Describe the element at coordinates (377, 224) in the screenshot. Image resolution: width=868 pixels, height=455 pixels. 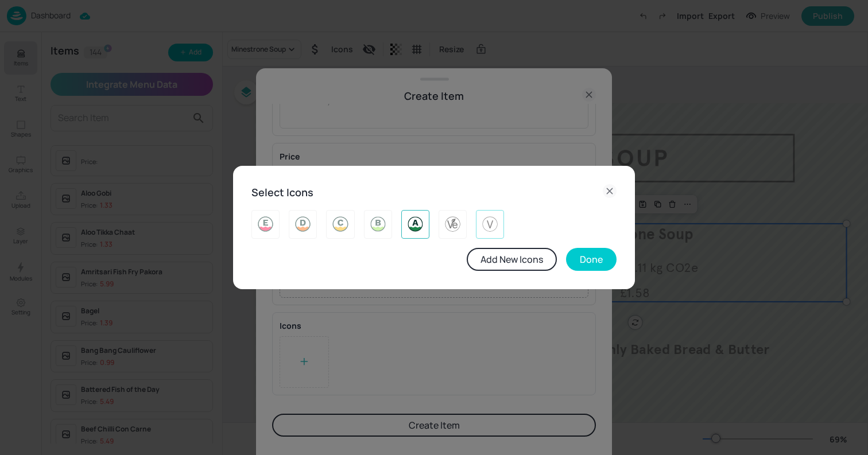
I see `img: 2025-06-06-1749225126912by6pdksygej.svg` at that location.